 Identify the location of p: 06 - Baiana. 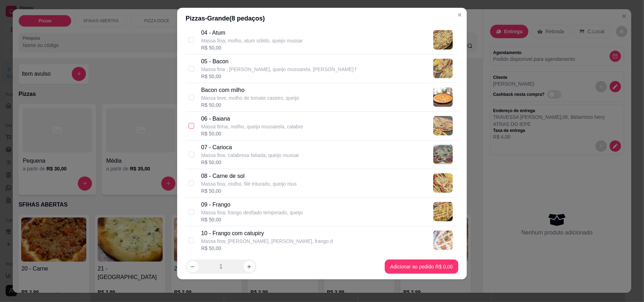
(252, 119).